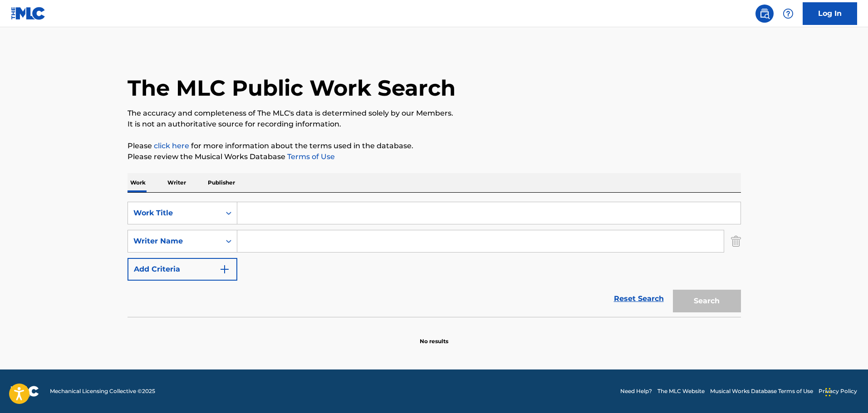  Describe the element at coordinates (434, 124) in the screenshot. I see `p: It is not an authoritative source for recording information.` at that location.